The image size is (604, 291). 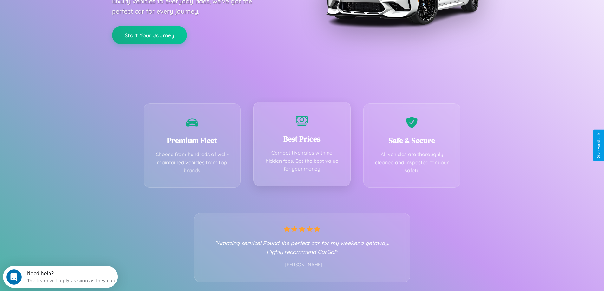 I want to click on button: Start Your Journey, so click(x=149, y=35).